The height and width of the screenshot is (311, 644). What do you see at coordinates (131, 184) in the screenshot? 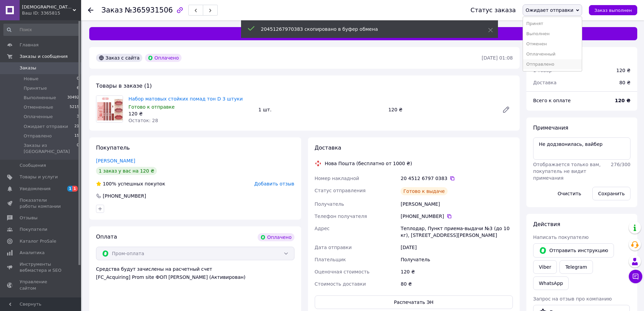
I see `div: успешных покупок` at bounding box center [131, 184].